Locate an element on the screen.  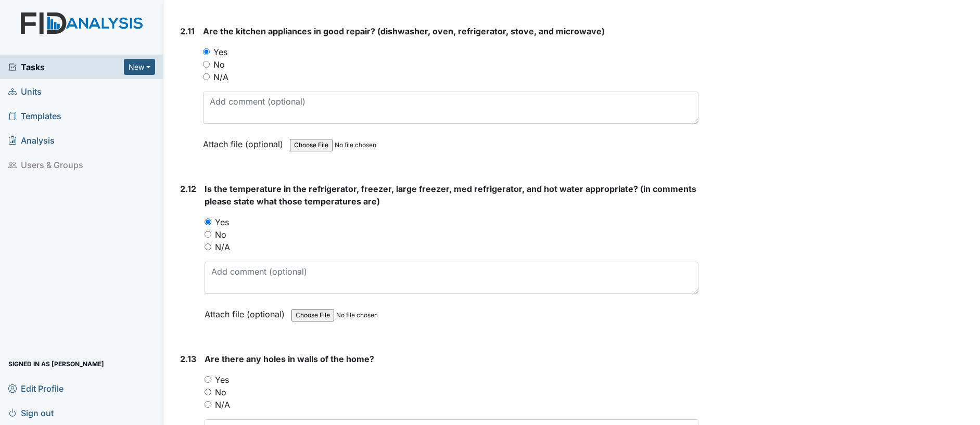
label: 2.11 is located at coordinates (187, 31).